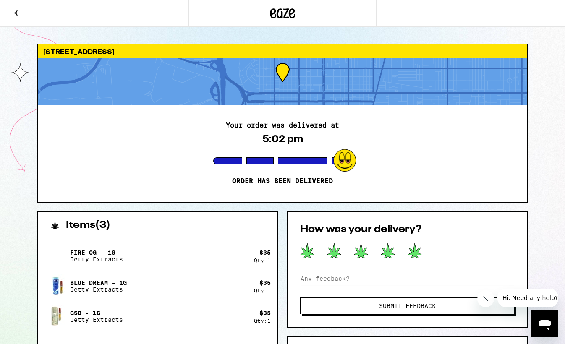  I want to click on h2: How was your delivery?, so click(407, 230).